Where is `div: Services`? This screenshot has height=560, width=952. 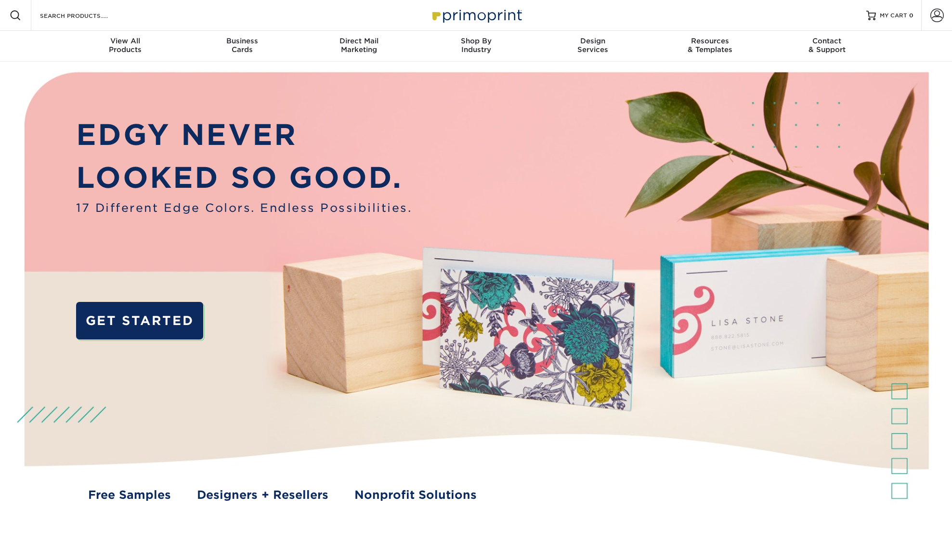 div: Services is located at coordinates (592, 45).